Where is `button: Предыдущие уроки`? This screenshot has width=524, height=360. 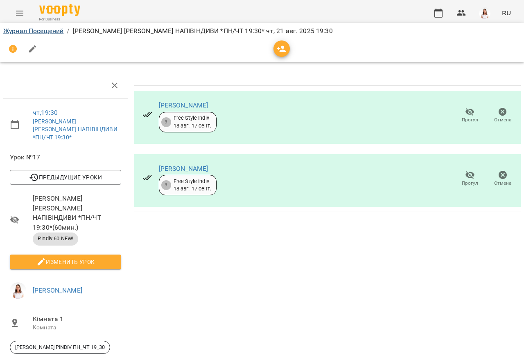 button: Предыдущие уроки is located at coordinates (65, 178).